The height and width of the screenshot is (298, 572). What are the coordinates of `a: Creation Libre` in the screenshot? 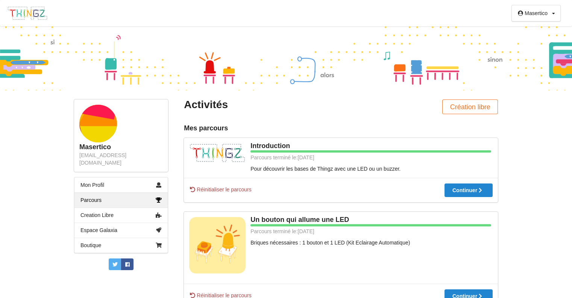 It's located at (121, 215).